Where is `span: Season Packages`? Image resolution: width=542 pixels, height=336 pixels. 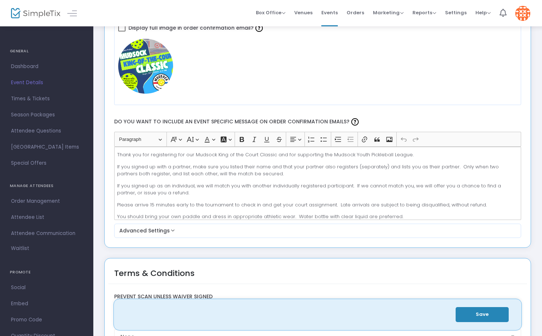
span: Season Packages is located at coordinates (46, 115).